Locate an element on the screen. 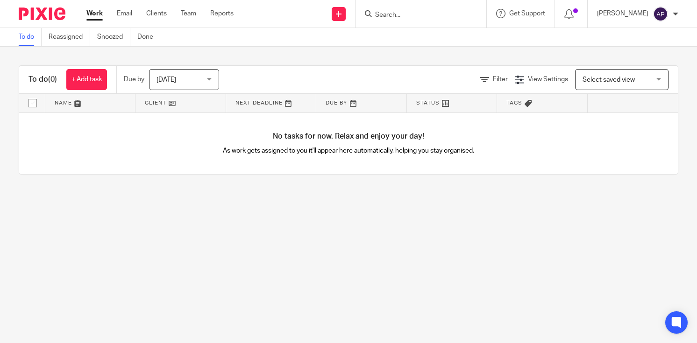 The height and width of the screenshot is (343, 697). a: Reassigned is located at coordinates (69, 37).